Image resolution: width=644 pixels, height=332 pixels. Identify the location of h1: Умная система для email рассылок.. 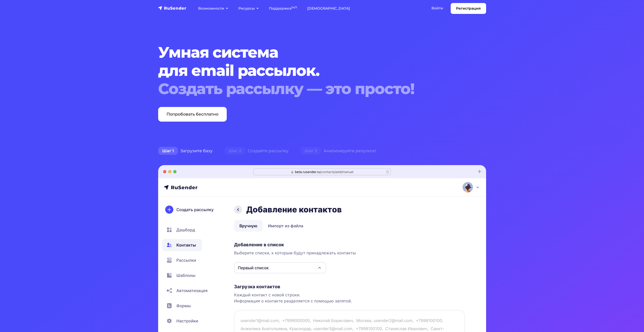
(308, 70).